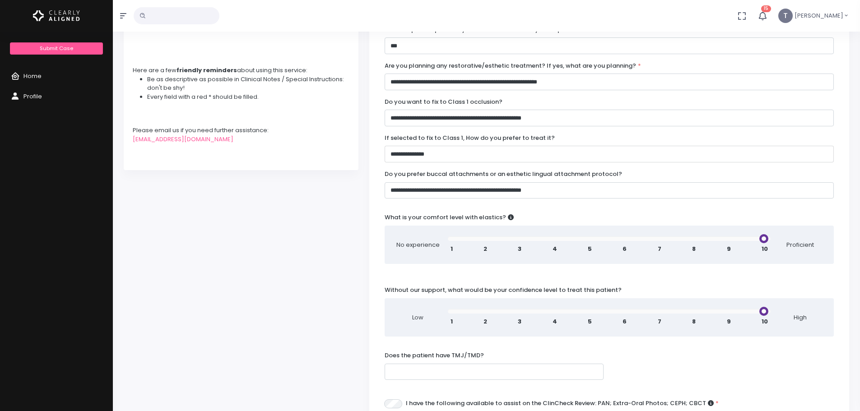  What do you see at coordinates (443, 102) in the screenshot?
I see `label: Do you want to fix to Class 1 occlusion?` at bounding box center [443, 102].